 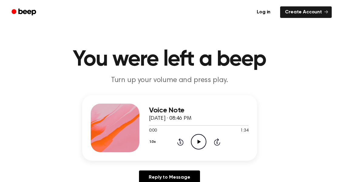 What do you see at coordinates (24, 12) in the screenshot?
I see `a: Beep` at bounding box center [24, 12].